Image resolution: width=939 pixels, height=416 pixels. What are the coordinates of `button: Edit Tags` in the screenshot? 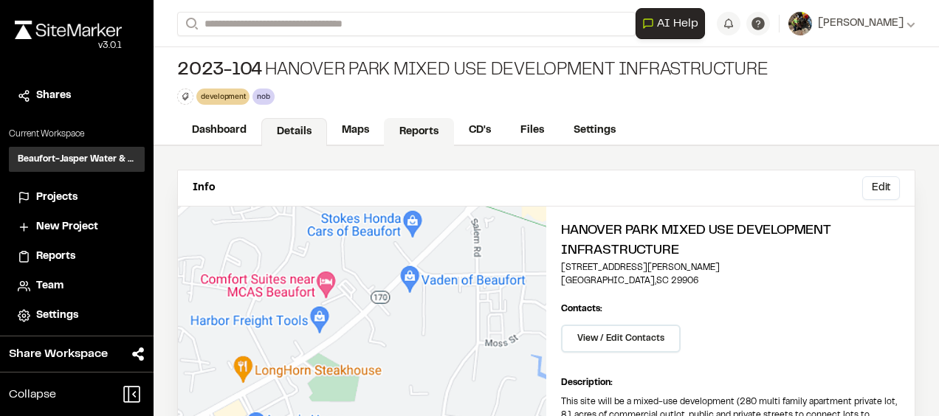 It's located at (185, 97).